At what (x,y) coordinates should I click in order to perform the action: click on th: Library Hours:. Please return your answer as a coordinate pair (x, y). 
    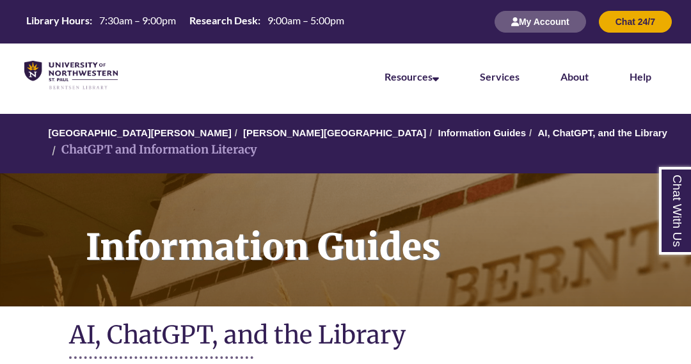
    Looking at the image, I should click on (58, 20).